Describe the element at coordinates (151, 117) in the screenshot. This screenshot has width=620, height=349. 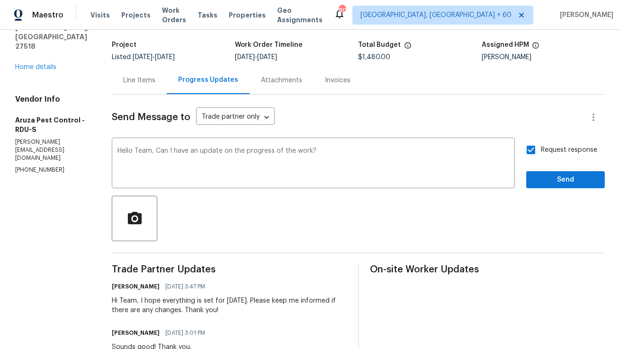
I see `span: Send Message to` at that location.